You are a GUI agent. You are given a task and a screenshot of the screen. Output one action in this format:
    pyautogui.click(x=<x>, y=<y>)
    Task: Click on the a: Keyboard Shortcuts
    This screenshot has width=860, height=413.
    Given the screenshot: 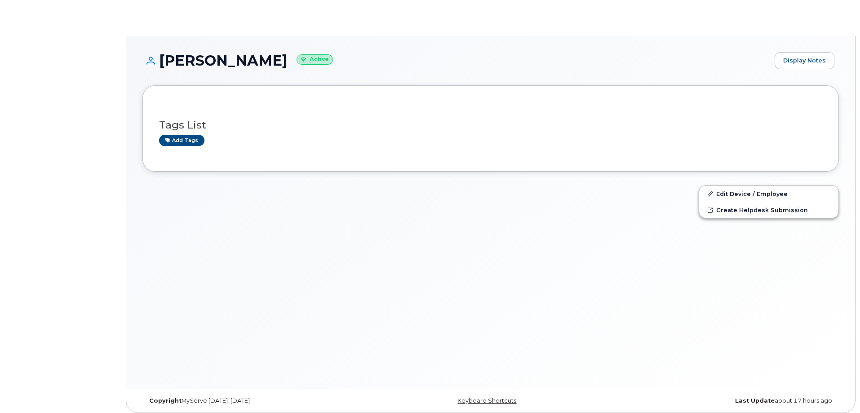 What is the action you would take?
    pyautogui.click(x=486, y=400)
    